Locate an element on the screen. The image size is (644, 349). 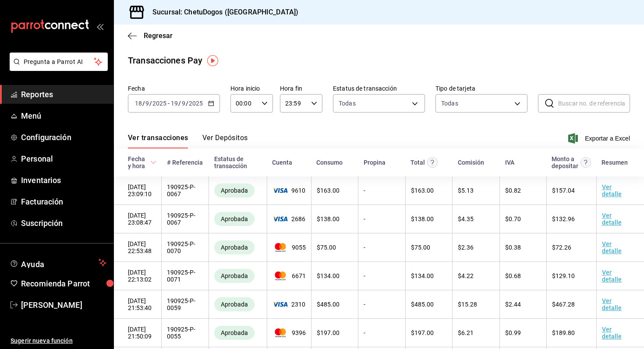
label: Estatus de transacción is located at coordinates (379, 88).